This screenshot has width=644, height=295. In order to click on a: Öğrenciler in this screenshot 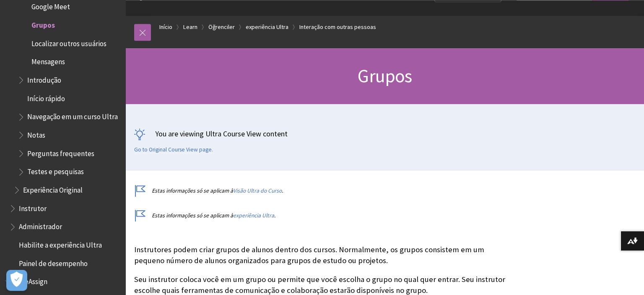, I will do `click(222, 27)`.